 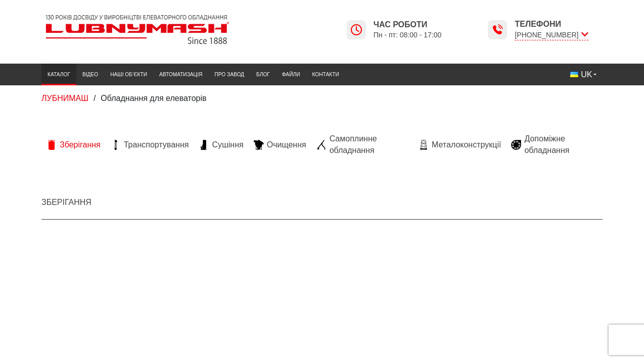 I want to click on span: Допоміжне обладнання, so click(x=560, y=144).